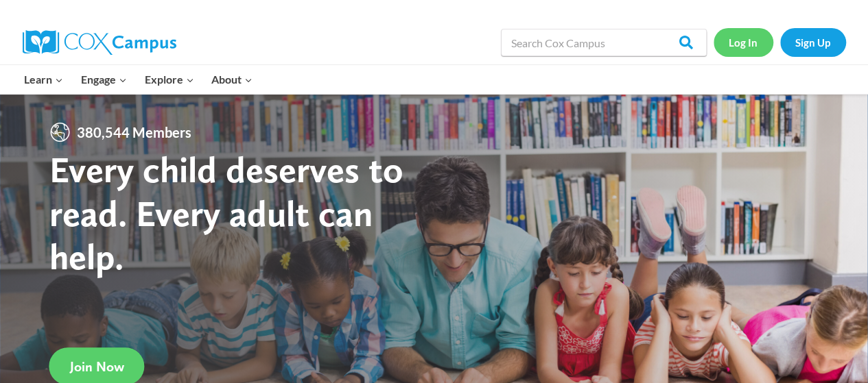  What do you see at coordinates (104, 79) in the screenshot?
I see `button: Child menu of Engage` at bounding box center [104, 79].